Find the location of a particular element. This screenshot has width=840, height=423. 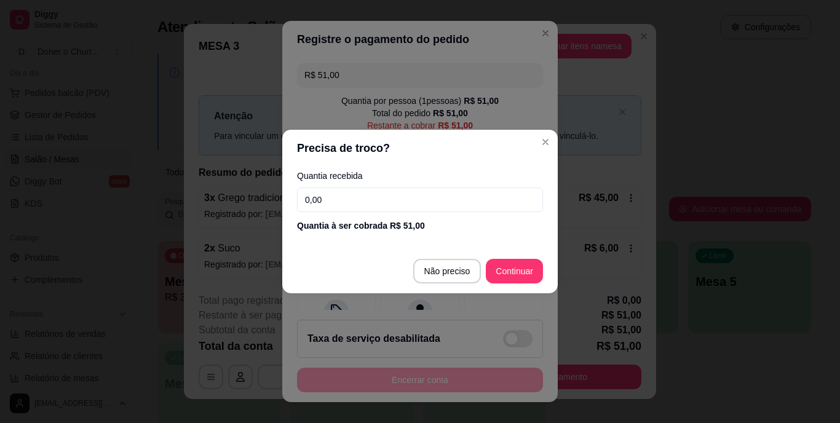

header: Precisa de troco? is located at coordinates (420, 148).